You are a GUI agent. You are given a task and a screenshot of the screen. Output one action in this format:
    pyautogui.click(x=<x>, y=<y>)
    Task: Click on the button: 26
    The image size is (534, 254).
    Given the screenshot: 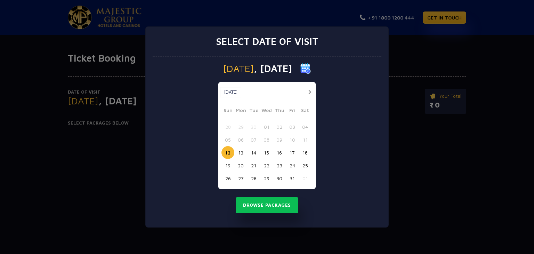 What is the action you would take?
    pyautogui.click(x=228, y=178)
    